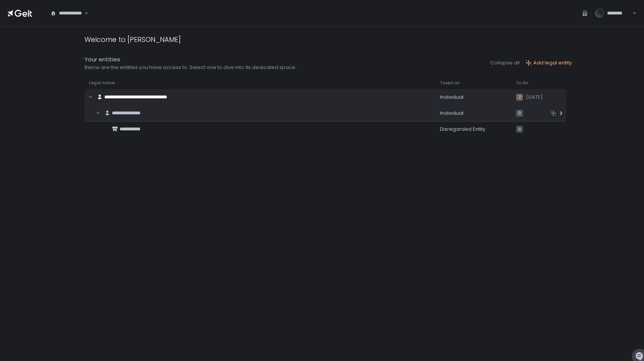 This screenshot has height=361, width=644. I want to click on span: To do, so click(522, 82).